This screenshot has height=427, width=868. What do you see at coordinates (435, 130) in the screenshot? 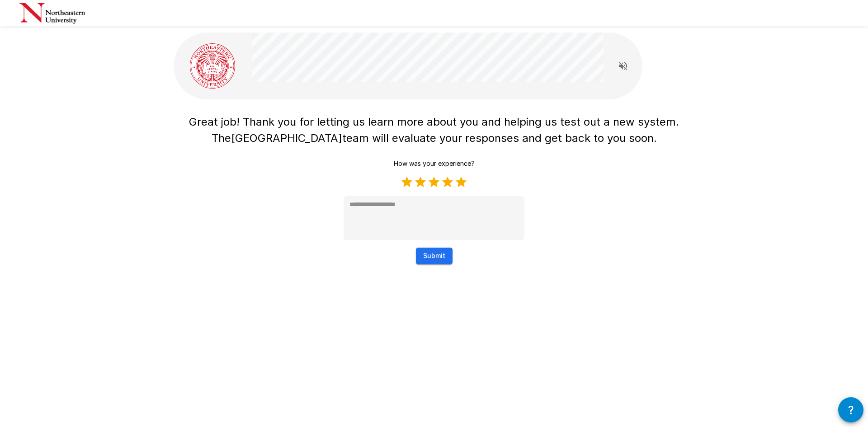
I see `span: Great job! Thank you for letting us learn more about you and helping us test out a new system. The` at bounding box center [435, 130].